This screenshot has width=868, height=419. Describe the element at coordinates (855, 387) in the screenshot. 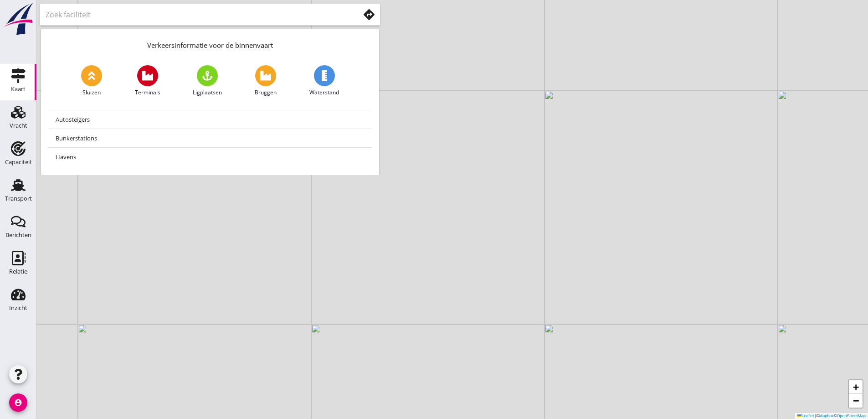

I see `a: Zoom in` at that location.